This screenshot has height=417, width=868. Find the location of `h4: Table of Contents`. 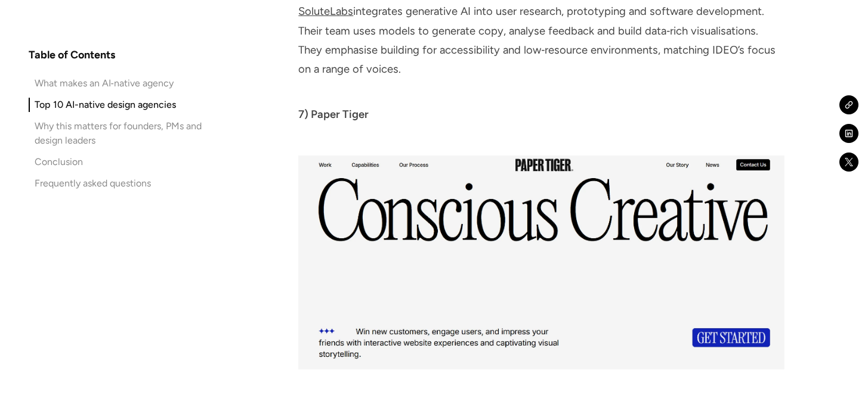

h4: Table of Contents is located at coordinates (71, 55).